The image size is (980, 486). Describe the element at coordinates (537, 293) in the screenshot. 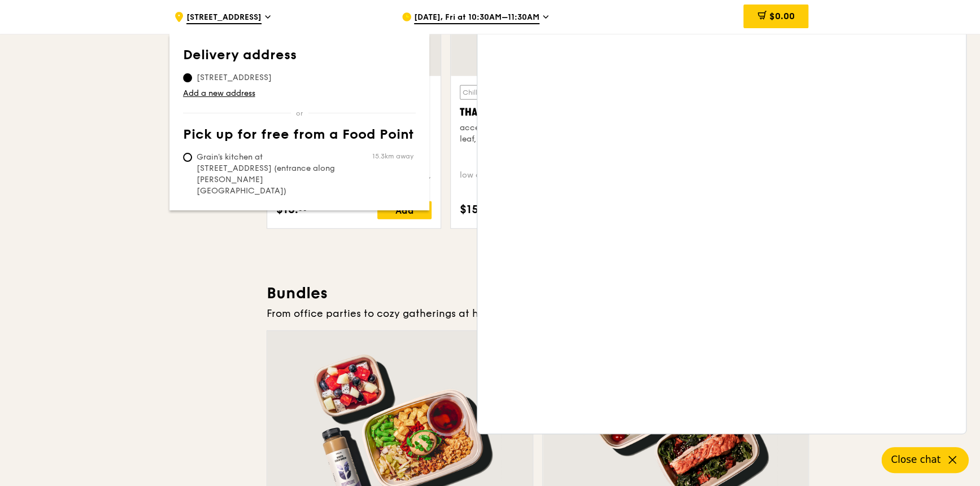

I see `h3: Bundles` at that location.